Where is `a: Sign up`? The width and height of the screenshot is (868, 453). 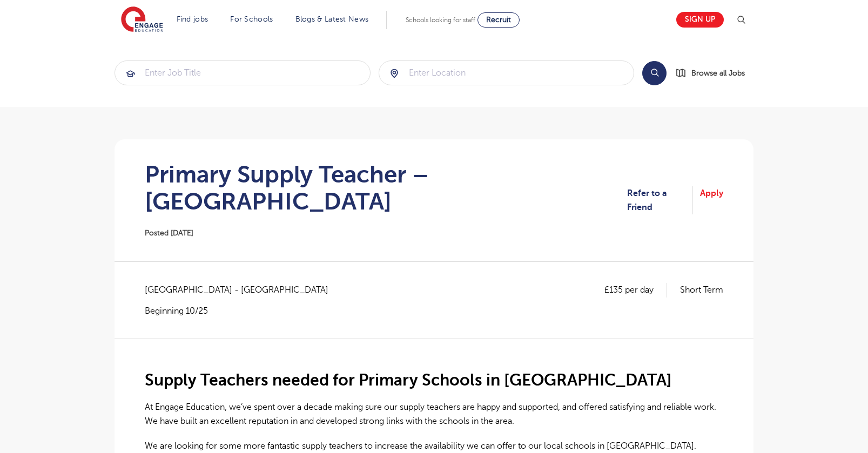
a: Sign up is located at coordinates (700, 20).